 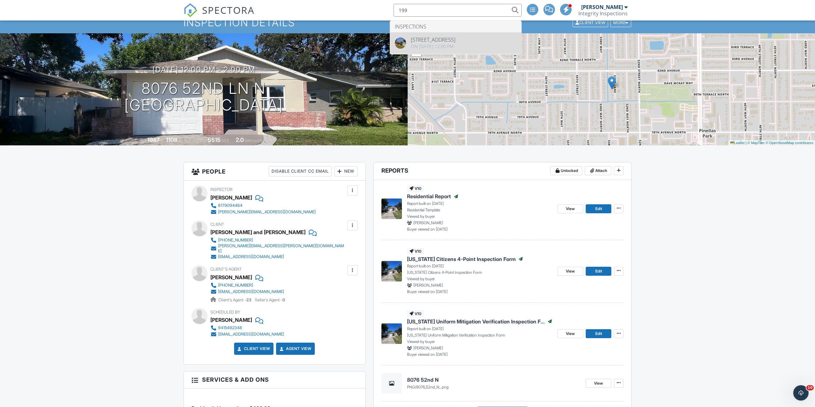 I want to click on span: Scheduled By, so click(x=225, y=312).